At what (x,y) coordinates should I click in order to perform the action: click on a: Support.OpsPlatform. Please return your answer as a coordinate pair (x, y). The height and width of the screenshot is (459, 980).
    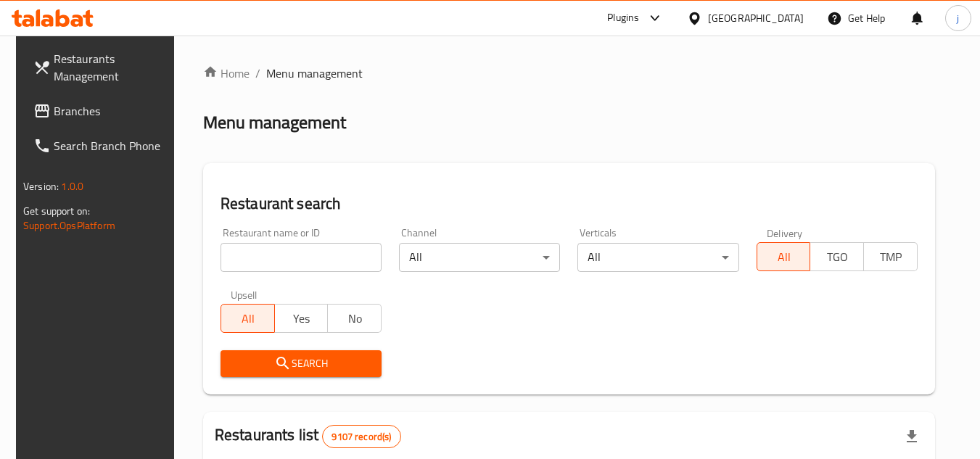
    Looking at the image, I should click on (69, 226).